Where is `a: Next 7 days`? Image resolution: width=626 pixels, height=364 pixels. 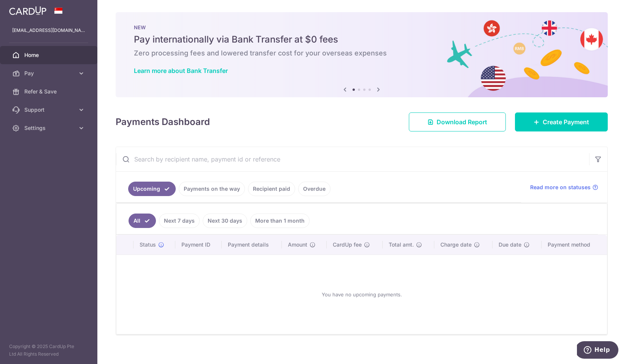
a: Next 7 days is located at coordinates (179, 221).